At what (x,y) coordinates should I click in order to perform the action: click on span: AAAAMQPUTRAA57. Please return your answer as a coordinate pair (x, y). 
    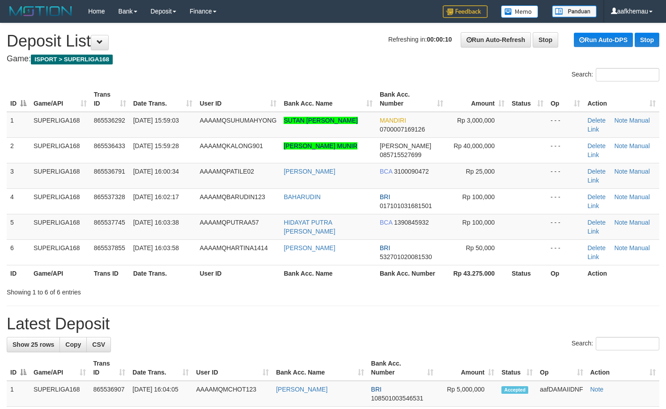
    Looking at the image, I should click on (229, 222).